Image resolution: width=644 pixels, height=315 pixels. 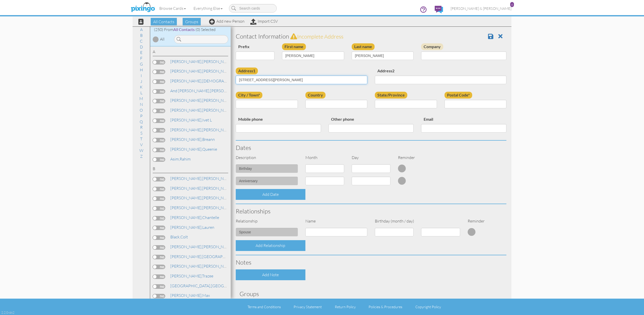 I want to click on a: R, so click(x=141, y=127).